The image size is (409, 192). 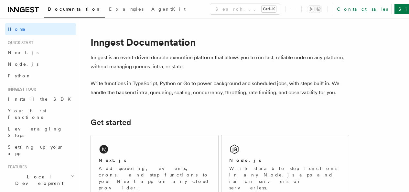 What do you see at coordinates (19, 43) in the screenshot?
I see `span: Quick start` at bounding box center [19, 43].